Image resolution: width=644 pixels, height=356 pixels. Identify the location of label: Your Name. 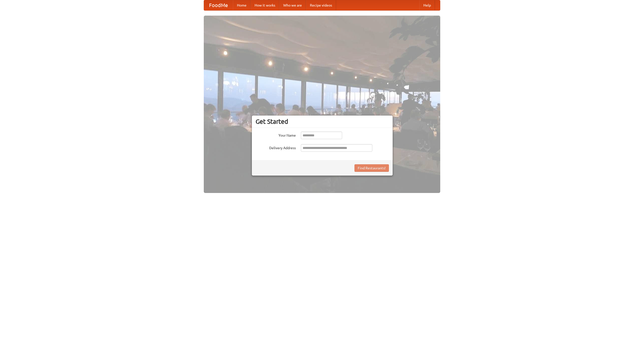
(276, 135).